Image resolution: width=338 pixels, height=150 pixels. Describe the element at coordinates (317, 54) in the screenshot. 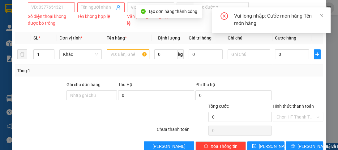

I see `span: plus` at that location.